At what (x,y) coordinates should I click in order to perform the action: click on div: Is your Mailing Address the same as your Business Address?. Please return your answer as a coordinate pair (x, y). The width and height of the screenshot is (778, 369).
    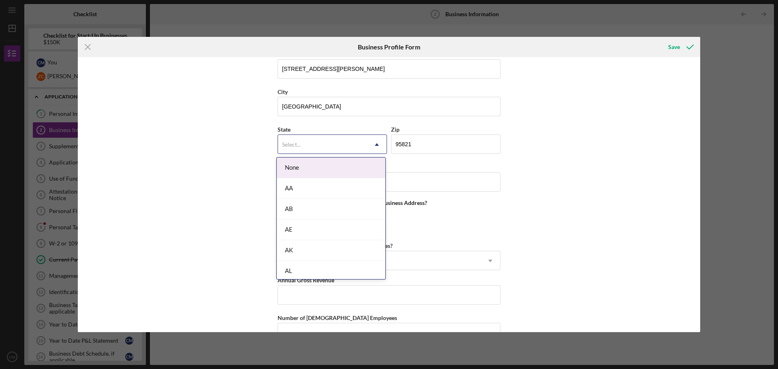
    Looking at the image, I should click on (389, 203).